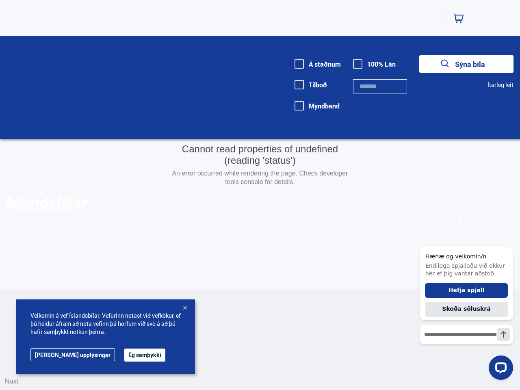 The image size is (520, 390). Describe the element at coordinates (90, 103) in the screenshot. I see `button: Send a message` at that location.